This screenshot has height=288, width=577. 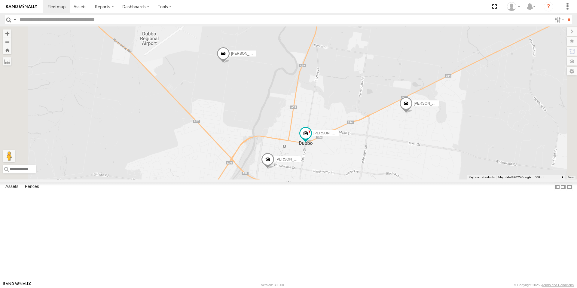 I want to click on label: Measure, so click(x=7, y=61).